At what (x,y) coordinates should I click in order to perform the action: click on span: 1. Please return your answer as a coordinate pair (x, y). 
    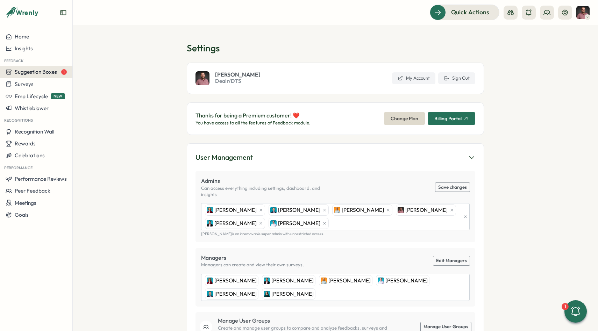
    Looking at the image, I should click on (64, 72).